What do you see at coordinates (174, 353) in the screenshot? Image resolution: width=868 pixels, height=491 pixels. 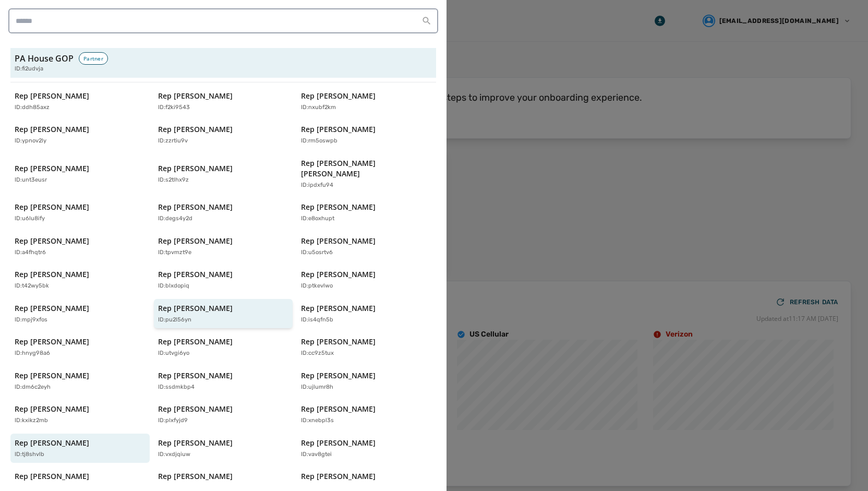 I see `p: ID: utvgi6yo` at bounding box center [174, 353].